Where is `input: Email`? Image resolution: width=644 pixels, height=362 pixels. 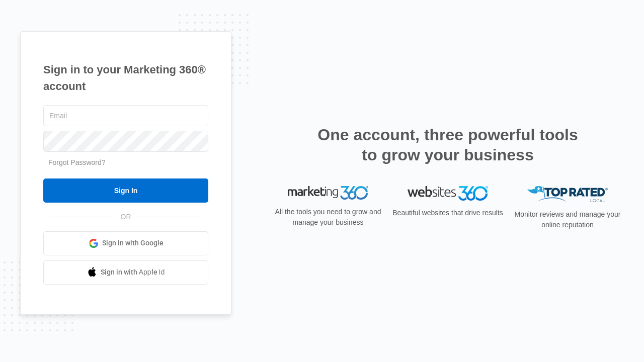
input: Email is located at coordinates (126, 116).